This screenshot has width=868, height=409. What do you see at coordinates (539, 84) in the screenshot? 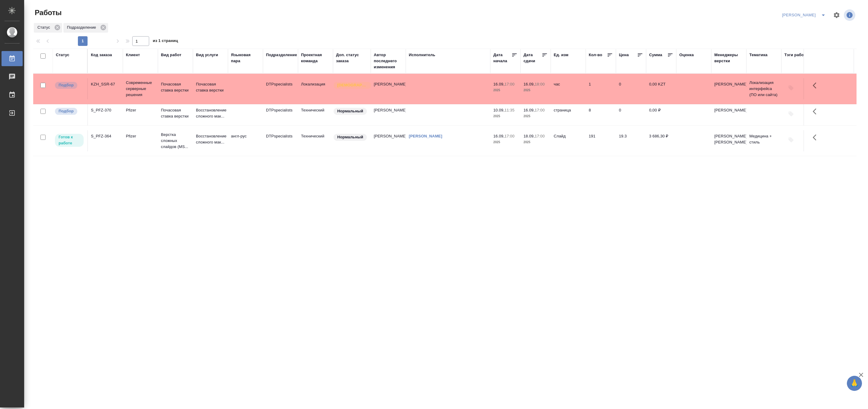
I see `p: 18:00` at bounding box center [539, 84].